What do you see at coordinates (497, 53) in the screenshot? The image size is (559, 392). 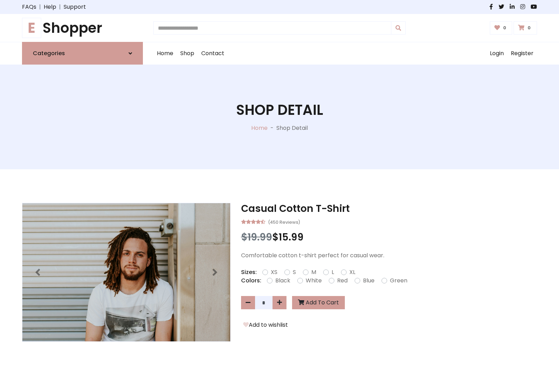 I see `a: Login` at bounding box center [497, 53].